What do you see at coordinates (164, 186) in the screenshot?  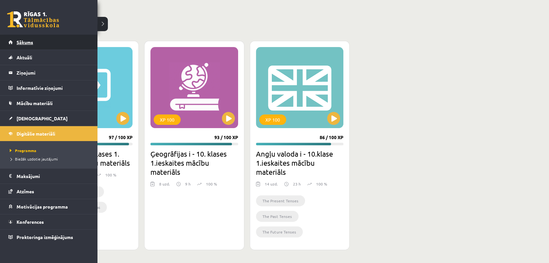 I see `div: 8 uzd.` at bounding box center [164, 186].